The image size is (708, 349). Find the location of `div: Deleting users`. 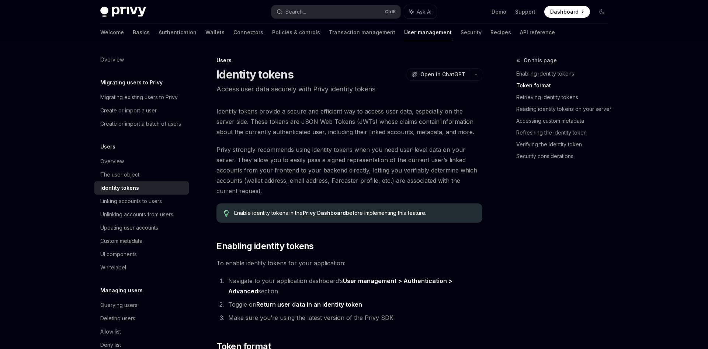

div: Deleting users is located at coordinates (118, 319).